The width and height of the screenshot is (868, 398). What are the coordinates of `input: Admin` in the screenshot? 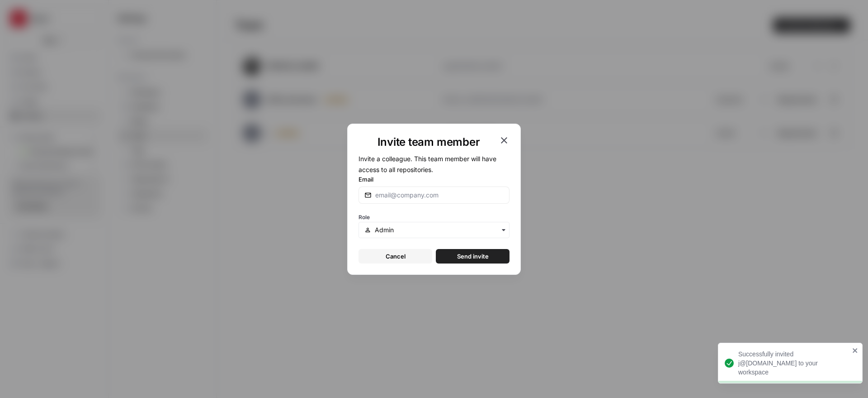 It's located at (439, 230).